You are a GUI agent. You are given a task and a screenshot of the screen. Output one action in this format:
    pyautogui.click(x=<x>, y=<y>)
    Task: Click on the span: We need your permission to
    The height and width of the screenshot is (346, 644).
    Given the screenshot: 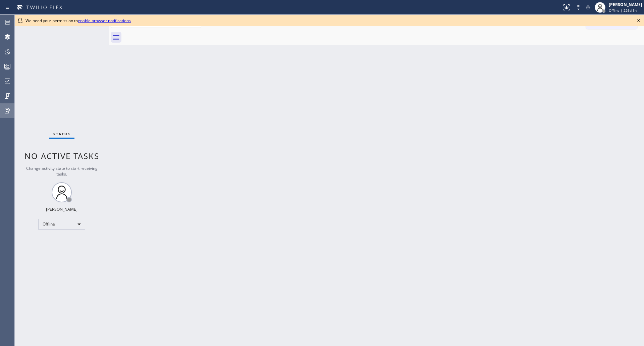 What is the action you would take?
    pyautogui.click(x=78, y=20)
    